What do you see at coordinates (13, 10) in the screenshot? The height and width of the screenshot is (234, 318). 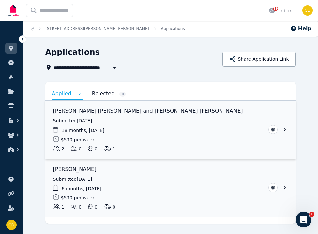 I see `img: RentBetter` at bounding box center [13, 10].